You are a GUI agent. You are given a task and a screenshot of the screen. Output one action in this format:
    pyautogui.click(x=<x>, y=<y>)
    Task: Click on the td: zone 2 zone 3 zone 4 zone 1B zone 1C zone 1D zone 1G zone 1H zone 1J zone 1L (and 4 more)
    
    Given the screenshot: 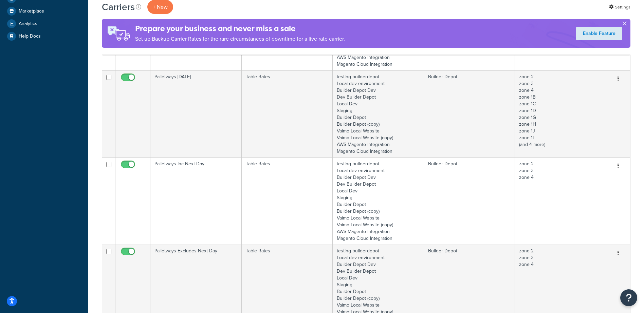 What is the action you would take?
    pyautogui.click(x=560, y=114)
    